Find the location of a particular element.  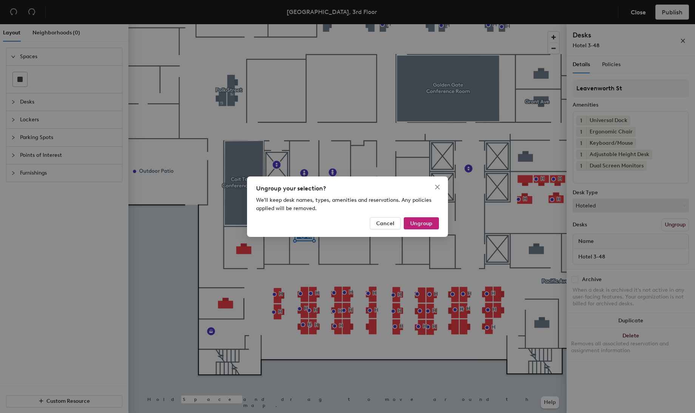

span: Cancel is located at coordinates (385, 223).